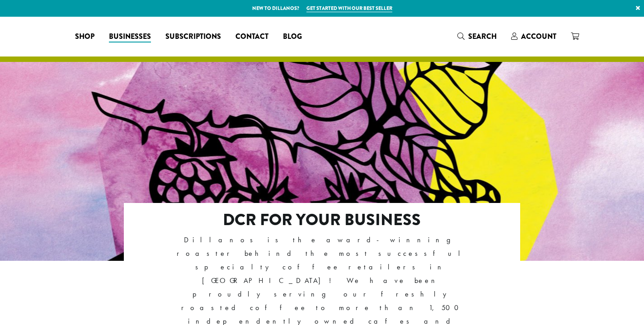 Image resolution: width=644 pixels, height=325 pixels. What do you see at coordinates (322, 219) in the screenshot?
I see `h2: DCR FOR YOUR BUSINESS` at bounding box center [322, 219].